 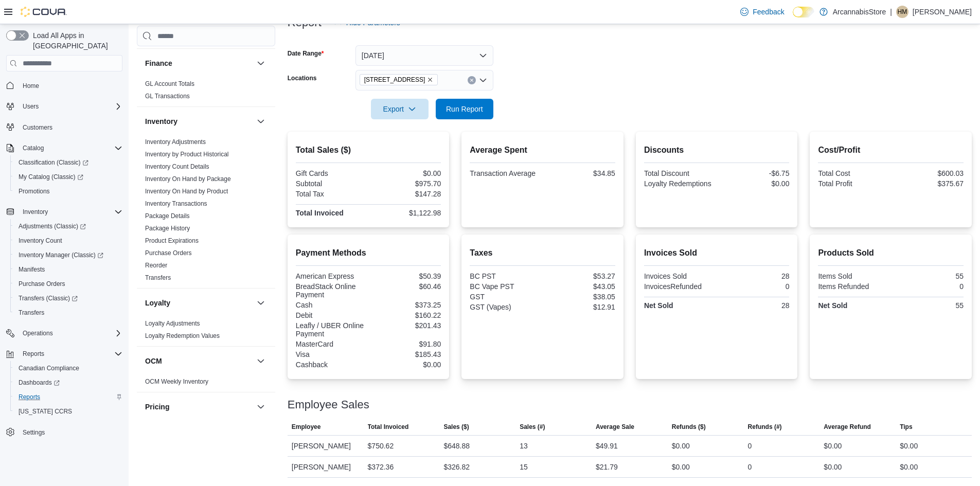 What do you see at coordinates (170, 84) in the screenshot?
I see `a: GL Account Totals` at bounding box center [170, 84].